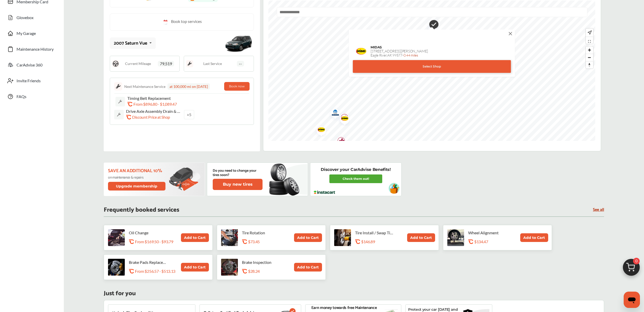 This screenshot has height=312, width=644. Describe the element at coordinates (238, 173) in the screenshot. I see `p: Do you need to change your tires soon?` at that location.